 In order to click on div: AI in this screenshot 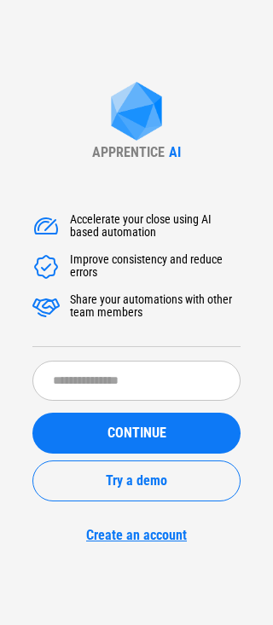, I will do `click(175, 152)`.